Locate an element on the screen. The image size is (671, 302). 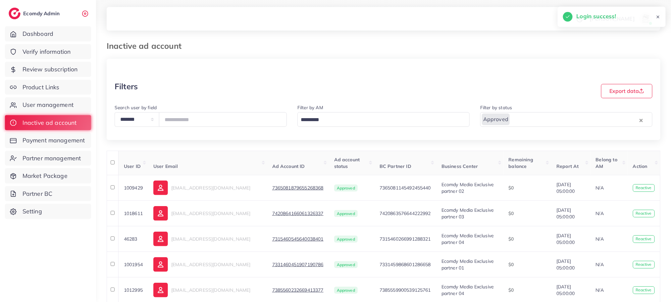
a: Review subscription is located at coordinates (48, 69).